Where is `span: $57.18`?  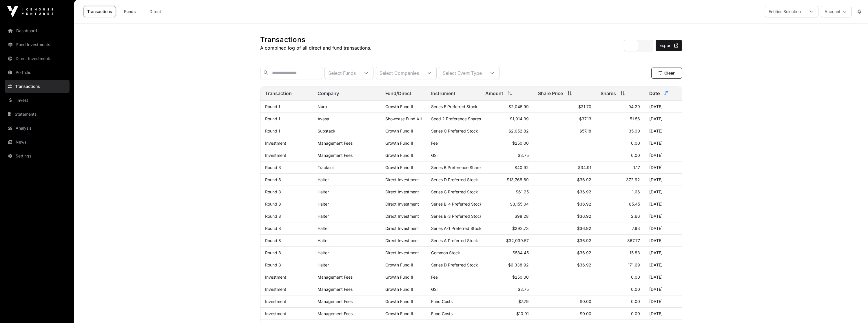 span: $57.18 is located at coordinates (585, 131).